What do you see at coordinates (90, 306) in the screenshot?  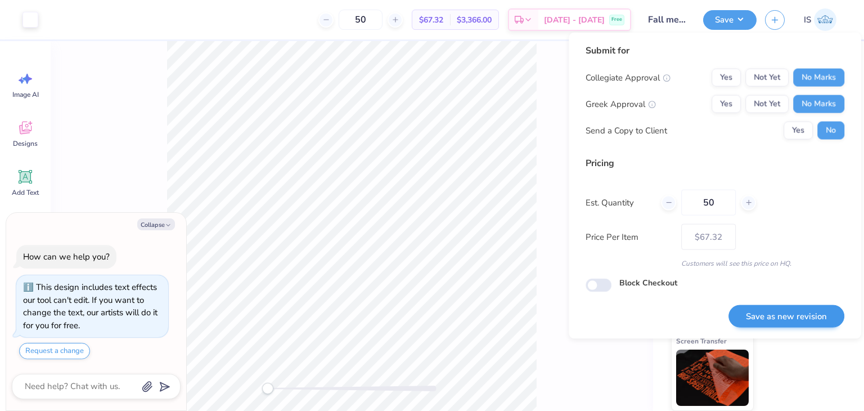 I see `div: This design includes text effects our tool can't edit. If you want to change the text, our artist...` at bounding box center [90, 306].